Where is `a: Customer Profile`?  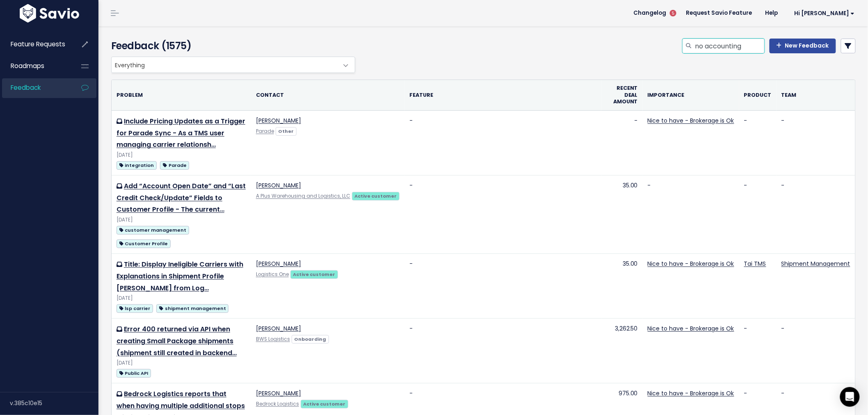
a: Customer Profile is located at coordinates (144, 243).